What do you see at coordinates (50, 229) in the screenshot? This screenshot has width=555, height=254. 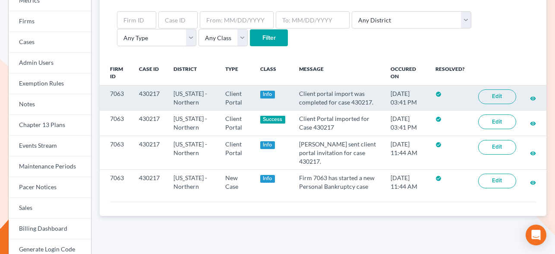 I see `a: Billing Dashboard` at bounding box center [50, 229].